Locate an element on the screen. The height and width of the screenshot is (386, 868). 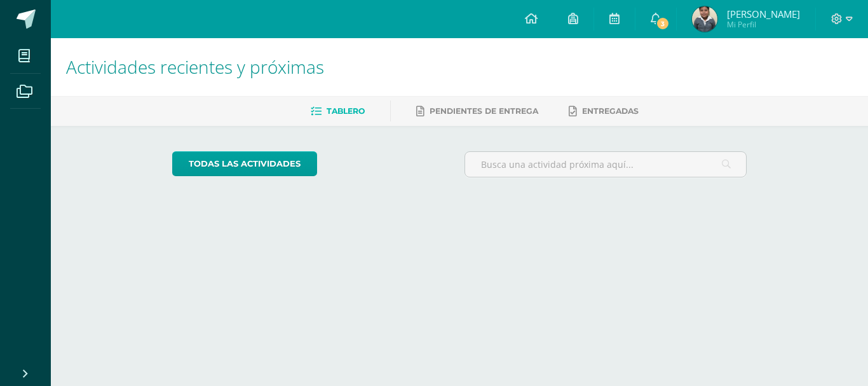
a: Tablero is located at coordinates (338, 111).